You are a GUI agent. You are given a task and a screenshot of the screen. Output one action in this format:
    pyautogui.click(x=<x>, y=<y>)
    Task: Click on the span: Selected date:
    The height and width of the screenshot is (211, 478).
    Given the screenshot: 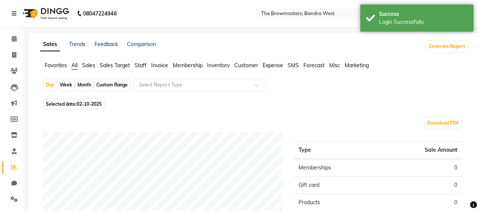 What is the action you would take?
    pyautogui.click(x=74, y=104)
    